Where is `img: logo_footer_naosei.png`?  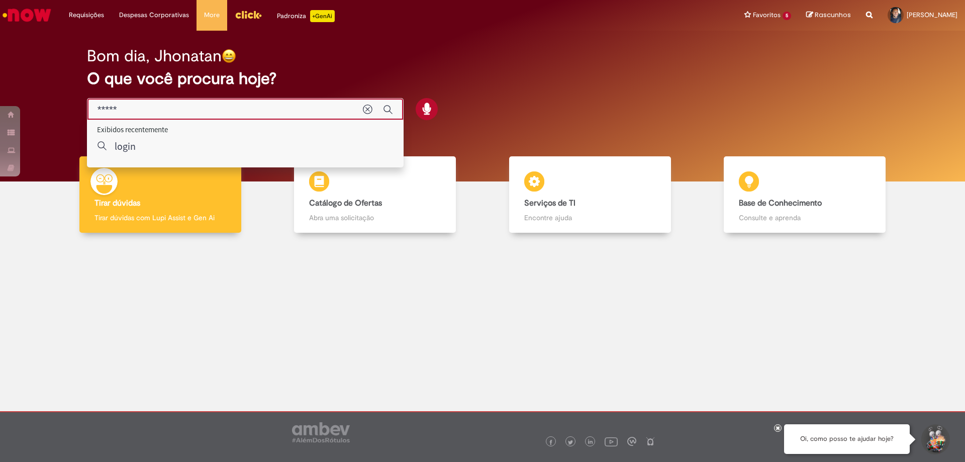 img: logo_footer_naosei.png is located at coordinates (650, 441).